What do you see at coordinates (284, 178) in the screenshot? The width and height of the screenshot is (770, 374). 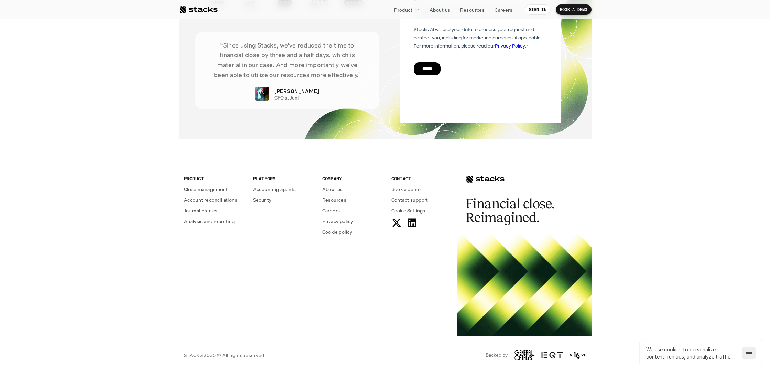 I see `p: PLATFORM` at bounding box center [284, 178].